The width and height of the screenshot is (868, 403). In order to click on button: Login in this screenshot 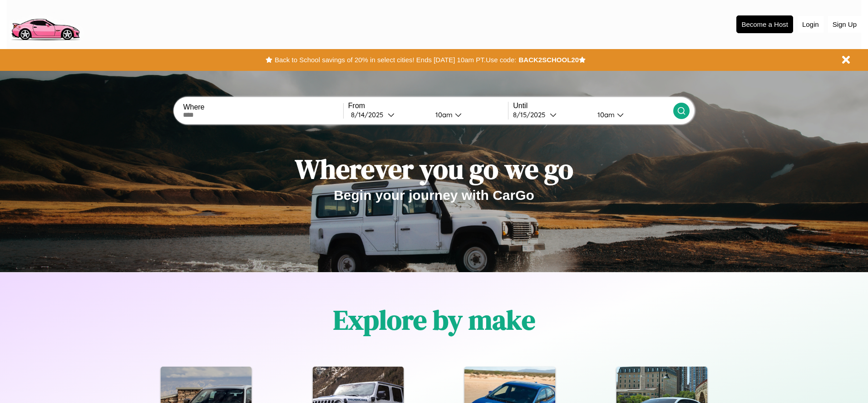, I will do `click(810, 24)`.